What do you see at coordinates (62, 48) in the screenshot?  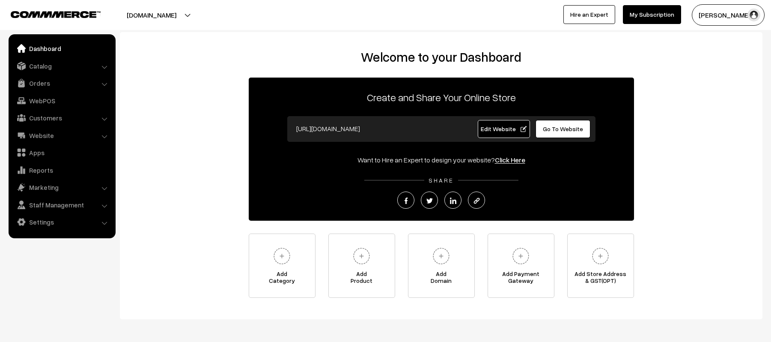 I see `a: Dashboard` at bounding box center [62, 48].